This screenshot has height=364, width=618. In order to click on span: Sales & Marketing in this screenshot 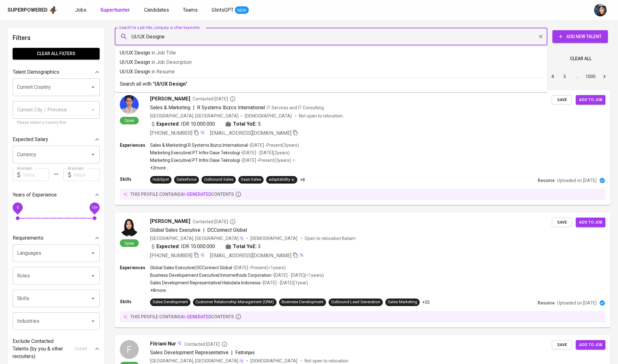, I will do `click(170, 107)`.